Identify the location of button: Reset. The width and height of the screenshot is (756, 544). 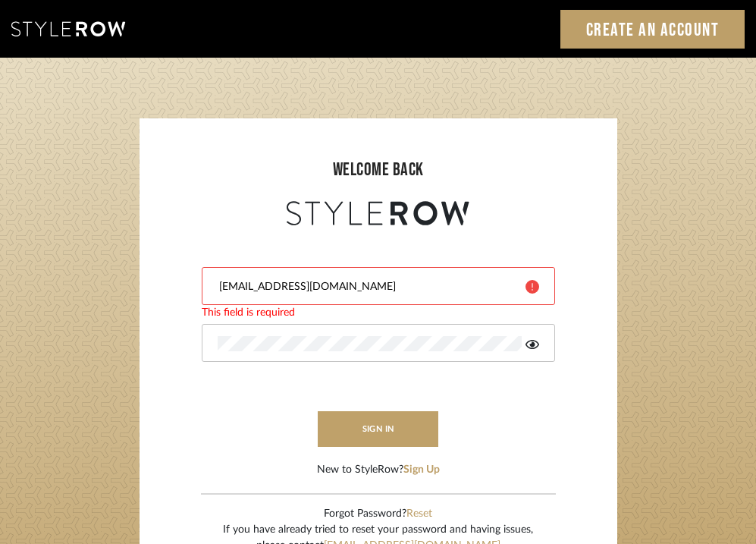
(419, 513).